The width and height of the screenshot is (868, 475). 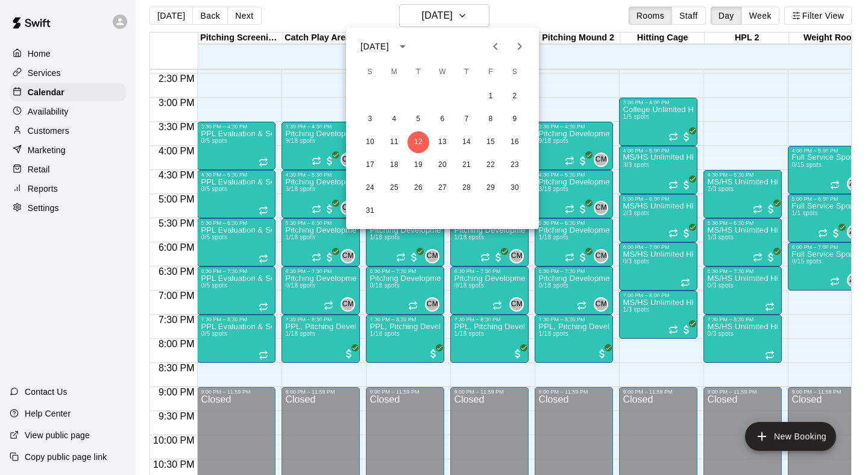 I want to click on button: 12, so click(x=418, y=142).